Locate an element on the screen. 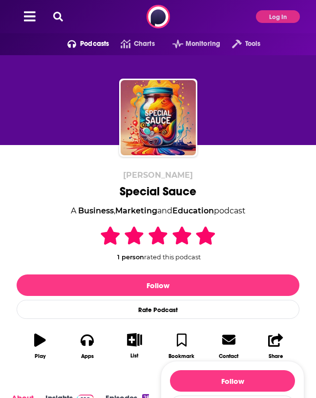 The height and width of the screenshot is (398, 316). button: Share is located at coordinates (276, 346).